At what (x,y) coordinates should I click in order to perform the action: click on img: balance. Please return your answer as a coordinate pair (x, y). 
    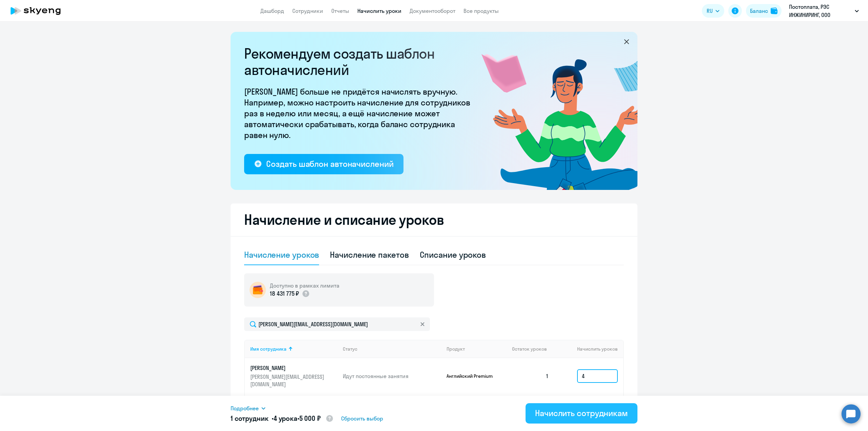
    Looking at the image, I should click on (774, 11).